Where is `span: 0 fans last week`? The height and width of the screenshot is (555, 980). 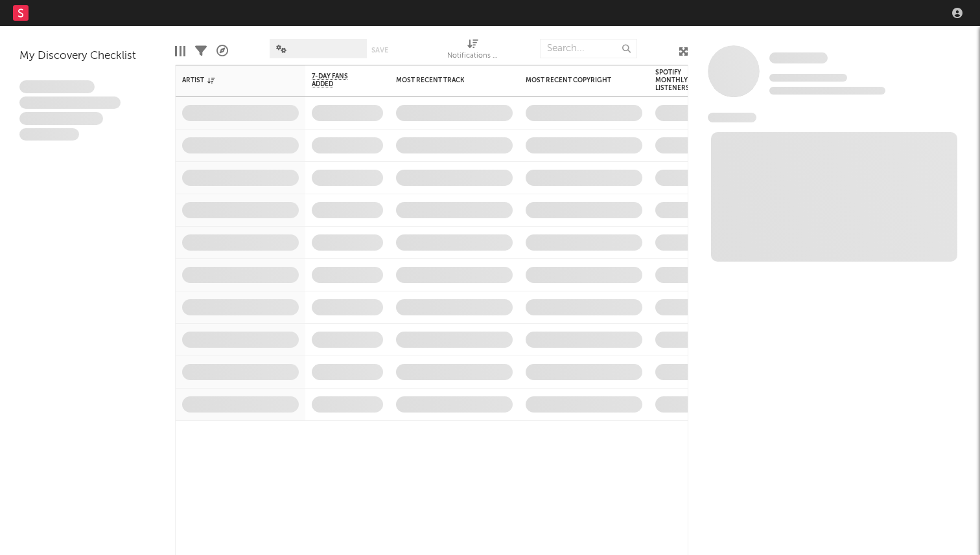
span: 0 fans last week is located at coordinates (828, 91).